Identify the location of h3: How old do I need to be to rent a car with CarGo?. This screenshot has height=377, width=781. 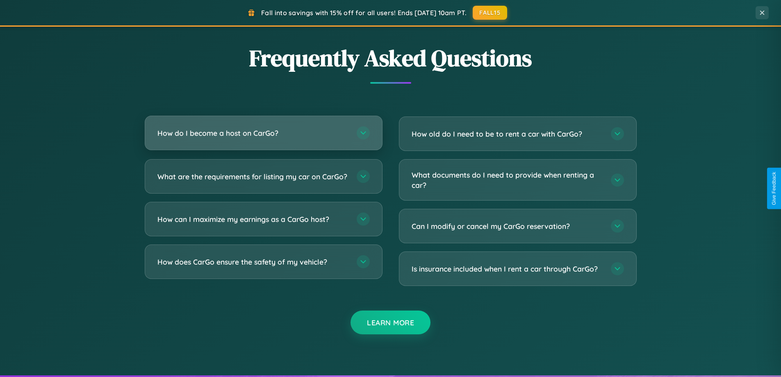
(507, 134).